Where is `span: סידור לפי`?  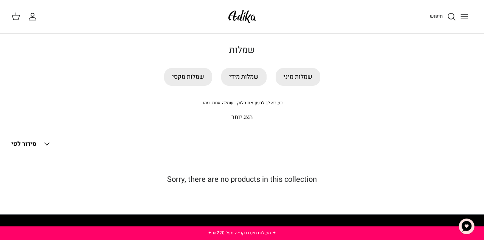 span: סידור לפי is located at coordinates (24, 144).